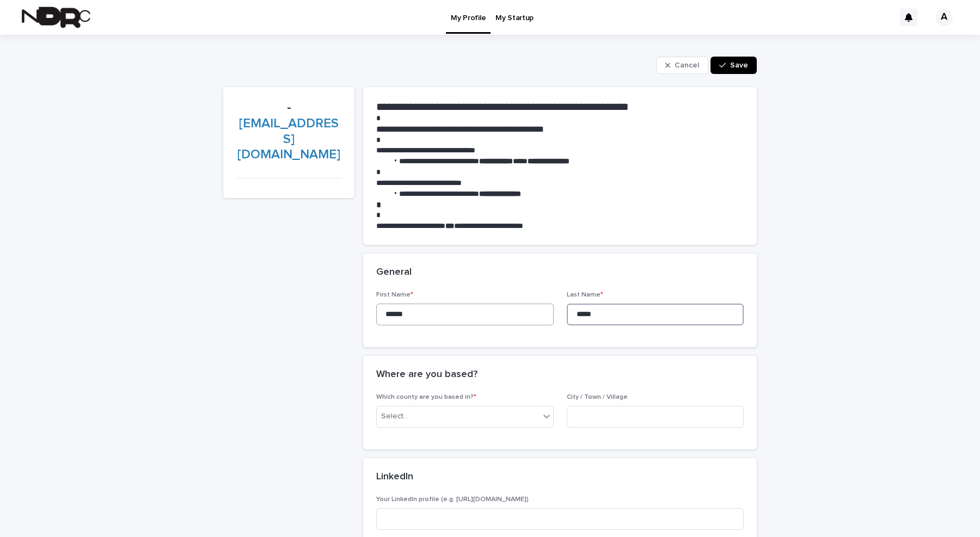 The width and height of the screenshot is (980, 537). I want to click on div: Select..., so click(395, 417).